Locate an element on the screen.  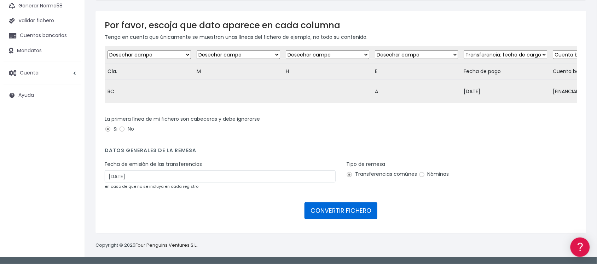
td: A is located at coordinates (416, 92).